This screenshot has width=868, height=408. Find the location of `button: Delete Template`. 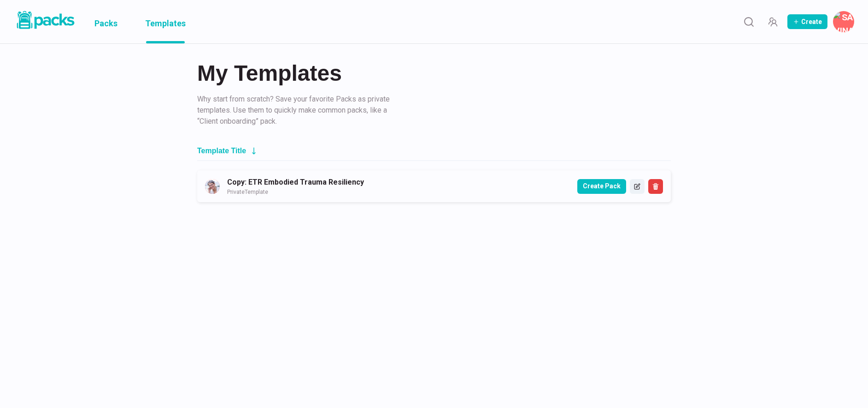

button: Delete Template is located at coordinates (656, 187).